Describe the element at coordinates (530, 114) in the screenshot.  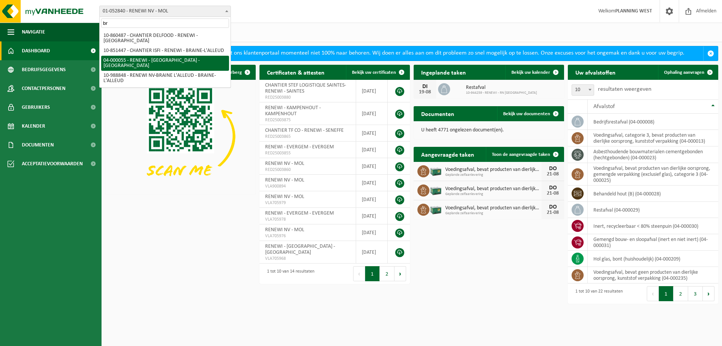
I see `a: Bekijk uw documenten` at that location.